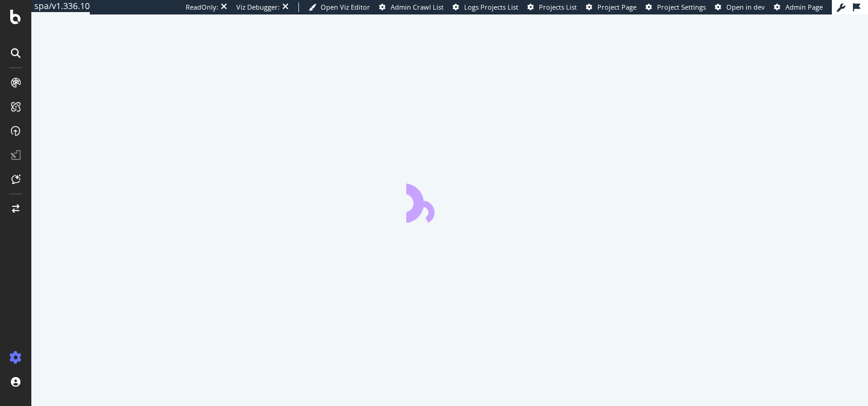 This screenshot has width=868, height=406. I want to click on div: Viz Debugger:, so click(258, 8).